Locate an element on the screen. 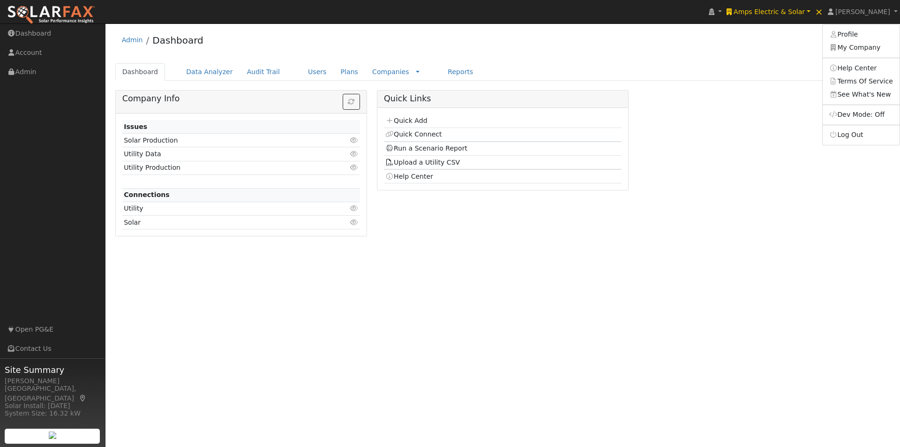  span: Amps Electric & Solar is located at coordinates (769, 12).